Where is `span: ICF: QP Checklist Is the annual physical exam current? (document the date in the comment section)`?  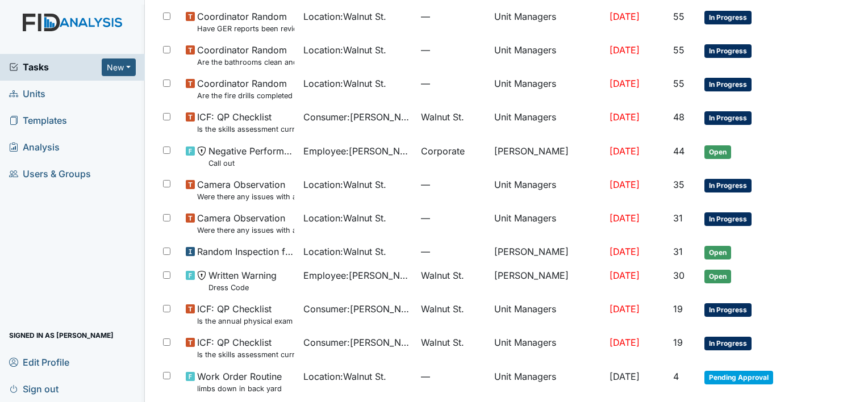
span: ICF: QP Checklist Is the annual physical exam current? (document the date in the comment section) is located at coordinates (245, 314).